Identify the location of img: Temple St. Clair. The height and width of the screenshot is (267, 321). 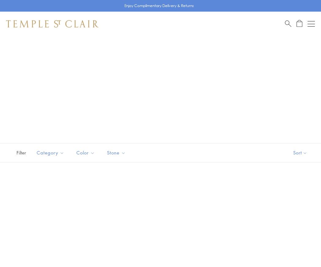
(52, 24).